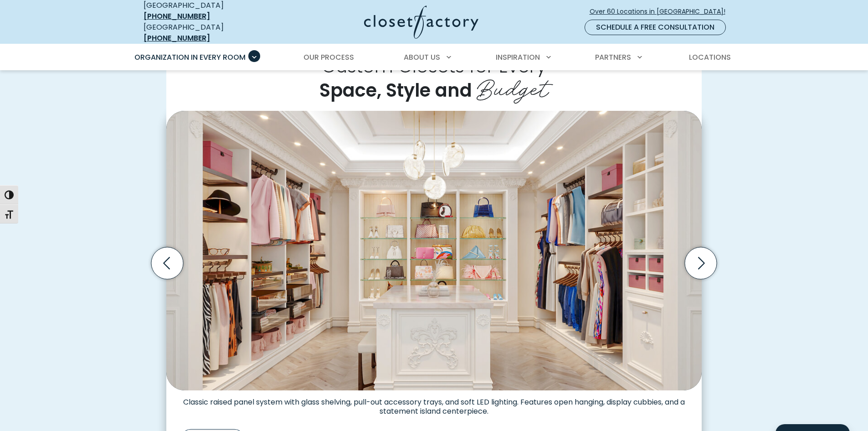 This screenshot has height=431, width=868. I want to click on span: Budget, so click(513, 86).